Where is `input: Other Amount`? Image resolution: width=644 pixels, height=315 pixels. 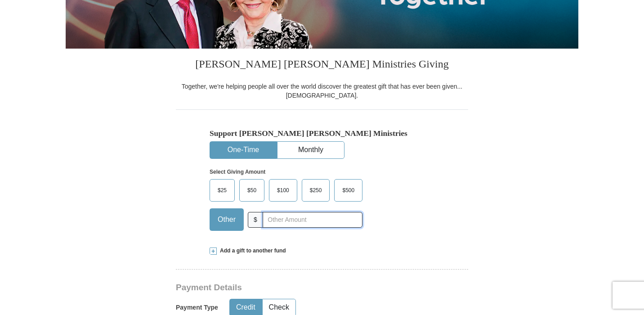
input: Other Amount is located at coordinates (313, 220).